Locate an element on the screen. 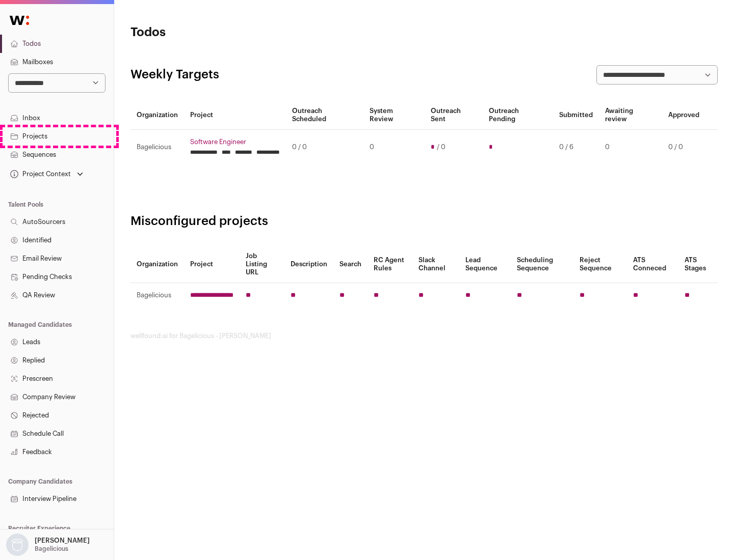 The height and width of the screenshot is (560, 734). th: Reject Sequence is located at coordinates (600, 265).